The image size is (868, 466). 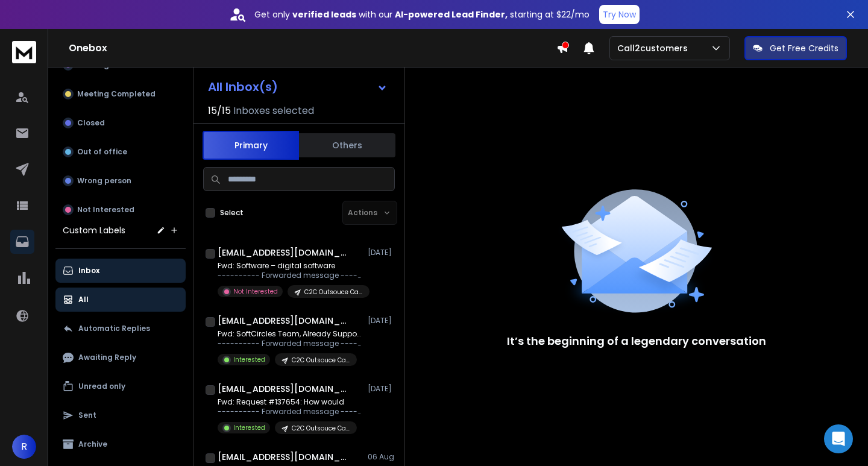 What do you see at coordinates (83, 300) in the screenshot?
I see `p: All` at bounding box center [83, 300].